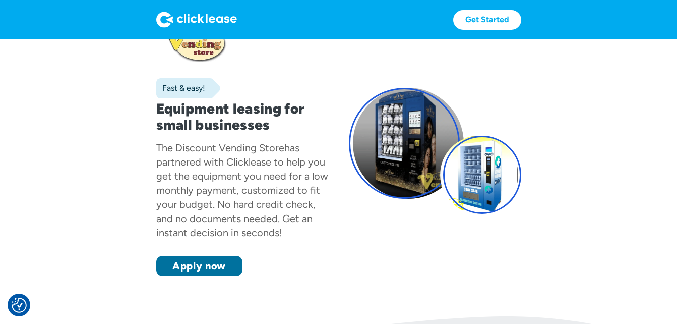 This screenshot has height=324, width=677. What do you see at coordinates (19, 305) in the screenshot?
I see `button: Consent Preferences` at bounding box center [19, 305].